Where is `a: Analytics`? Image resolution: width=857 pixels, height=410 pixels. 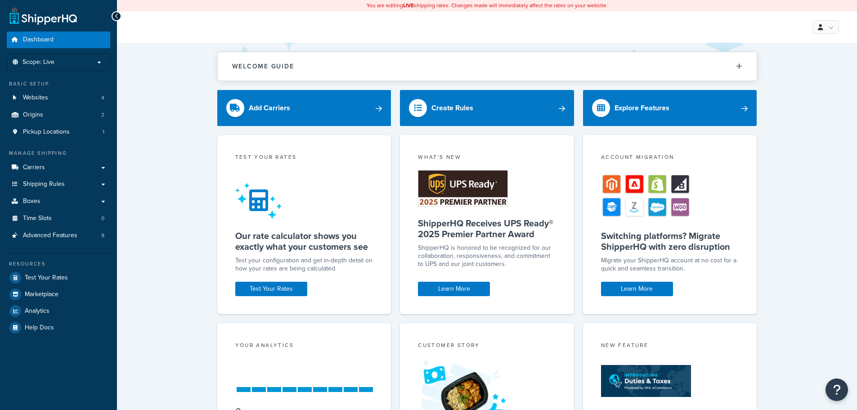 a: Analytics is located at coordinates (58, 311).